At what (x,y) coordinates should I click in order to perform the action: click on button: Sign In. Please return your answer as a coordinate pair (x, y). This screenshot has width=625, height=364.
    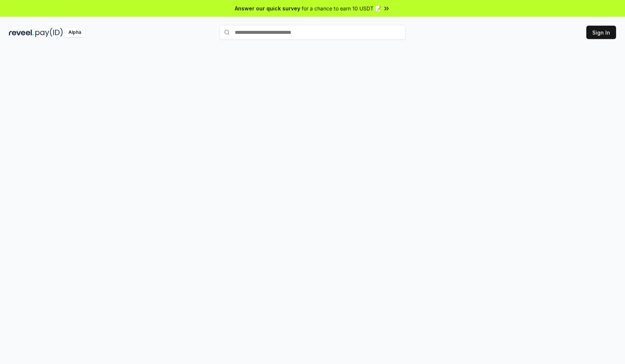
    Looking at the image, I should click on (601, 32).